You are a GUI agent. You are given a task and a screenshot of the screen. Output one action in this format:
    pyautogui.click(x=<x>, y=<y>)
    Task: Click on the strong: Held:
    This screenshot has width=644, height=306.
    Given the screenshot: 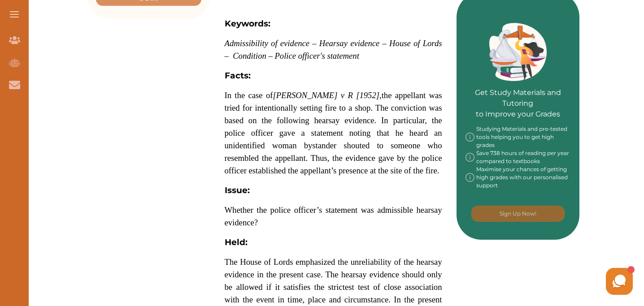 What is the action you would take?
    pyautogui.click(x=236, y=242)
    